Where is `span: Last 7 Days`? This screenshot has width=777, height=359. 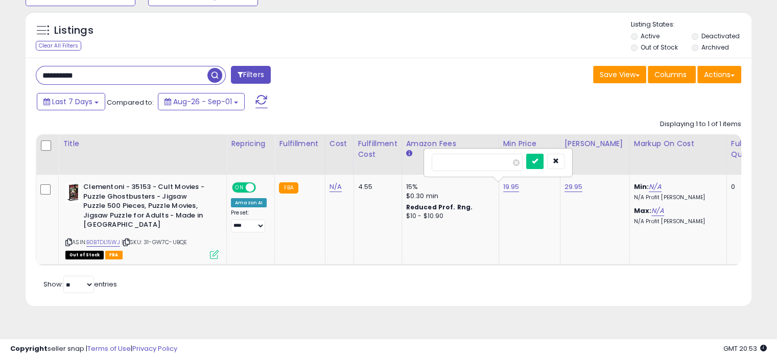 span: Last 7 Days is located at coordinates (72, 102).